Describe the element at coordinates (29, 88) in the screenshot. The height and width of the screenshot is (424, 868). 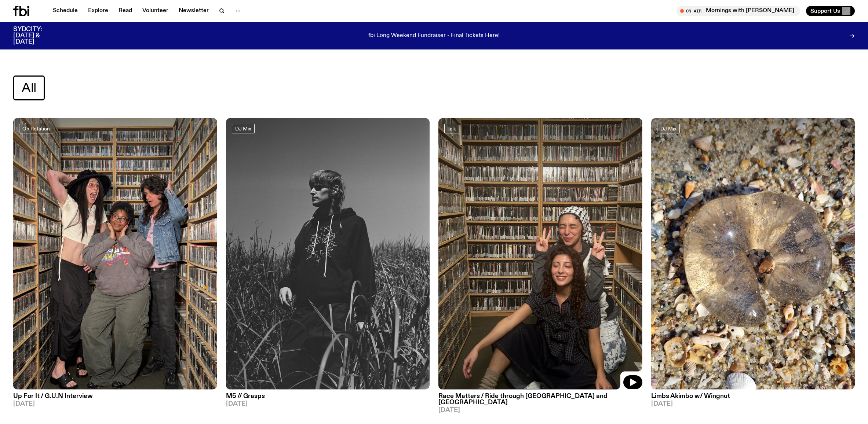
I see `span: All` at that location.